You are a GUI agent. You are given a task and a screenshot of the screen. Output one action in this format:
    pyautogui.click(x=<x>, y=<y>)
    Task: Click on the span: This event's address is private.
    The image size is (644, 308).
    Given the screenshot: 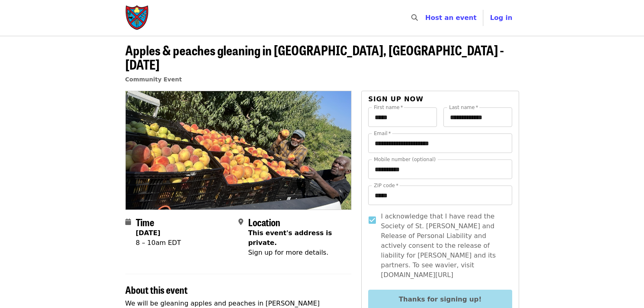 What is the action you would take?
    pyautogui.click(x=290, y=238)
    